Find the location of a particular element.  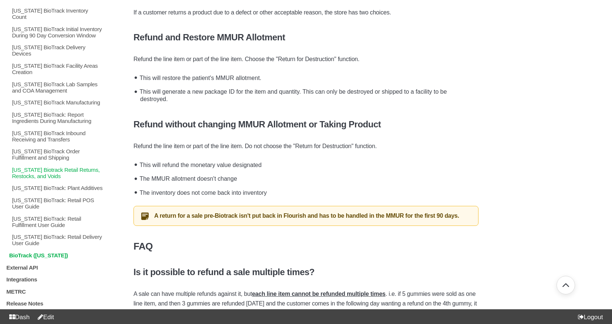

p: Refund the line item or part of the line item. Choose the "Return for Destruction" function. is located at coordinates (306, 59).